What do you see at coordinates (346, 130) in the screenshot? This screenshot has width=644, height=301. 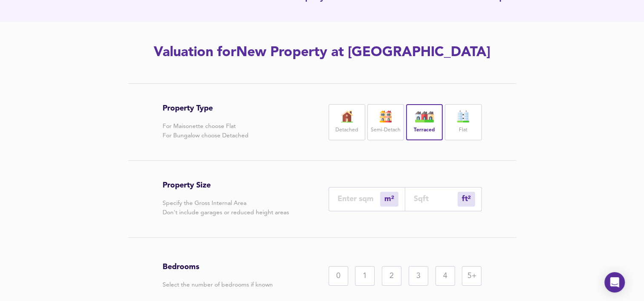 I see `label: Detached` at bounding box center [346, 130].